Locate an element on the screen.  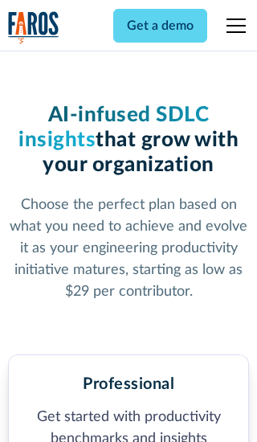
div: menu is located at coordinates (233, 26).